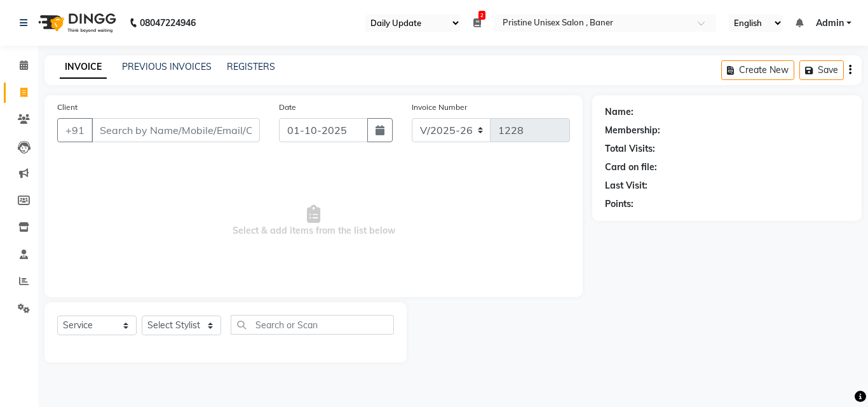  What do you see at coordinates (75, 130) in the screenshot?
I see `button: +91` at bounding box center [75, 130].